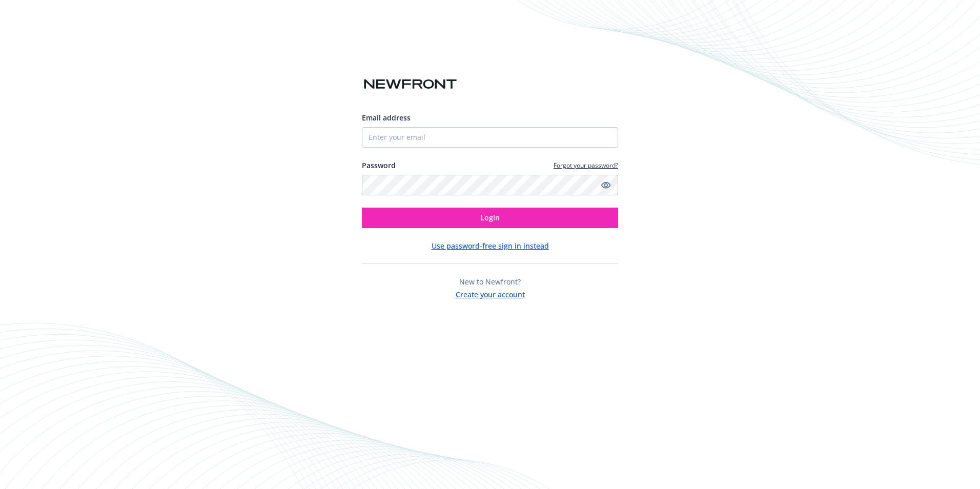 This screenshot has height=489, width=980. I want to click on img: Newfront logo, so click(410, 84).